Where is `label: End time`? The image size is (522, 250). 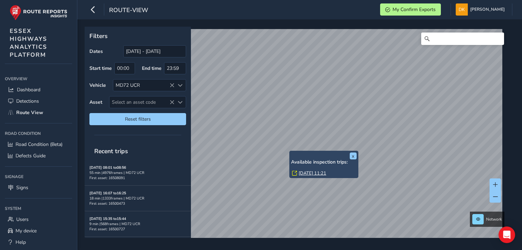 label: End time is located at coordinates (152, 68).